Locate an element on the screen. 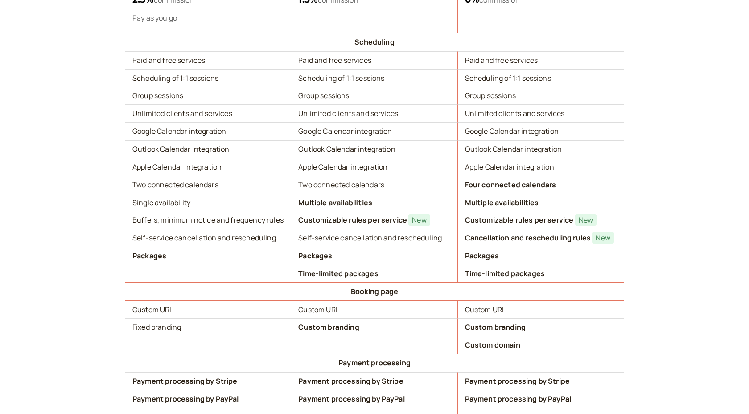  b: Cancellation and rescheduling rules is located at coordinates (528, 238).